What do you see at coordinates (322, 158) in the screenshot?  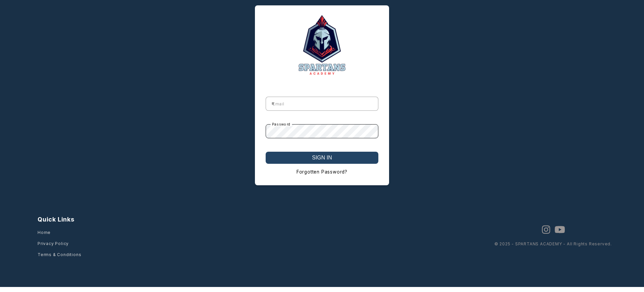 I see `button: SIGN IN` at bounding box center [322, 158].